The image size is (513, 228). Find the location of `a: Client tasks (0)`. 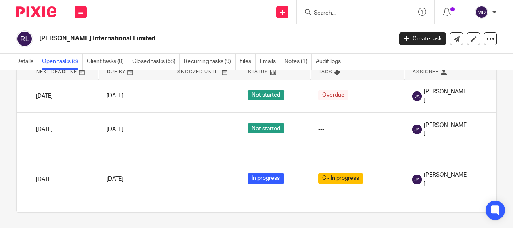

a: Client tasks (0) is located at coordinates (107, 61).